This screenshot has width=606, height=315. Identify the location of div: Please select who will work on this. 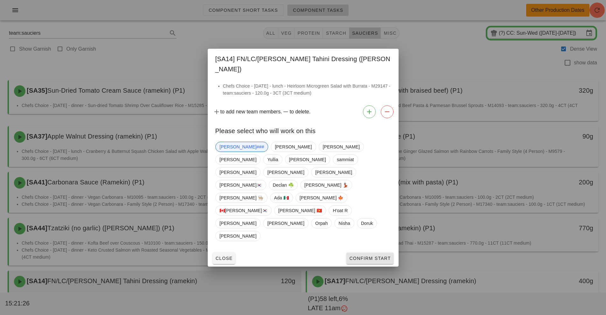
(303, 130).